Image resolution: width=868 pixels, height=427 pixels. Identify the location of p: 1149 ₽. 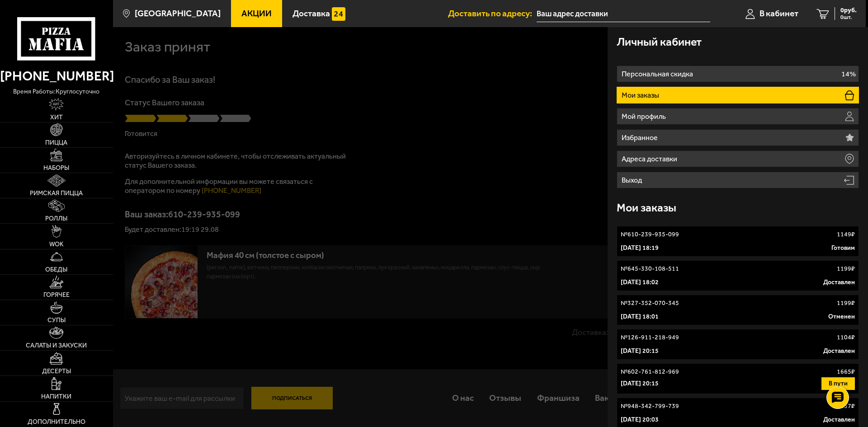
(846, 234).